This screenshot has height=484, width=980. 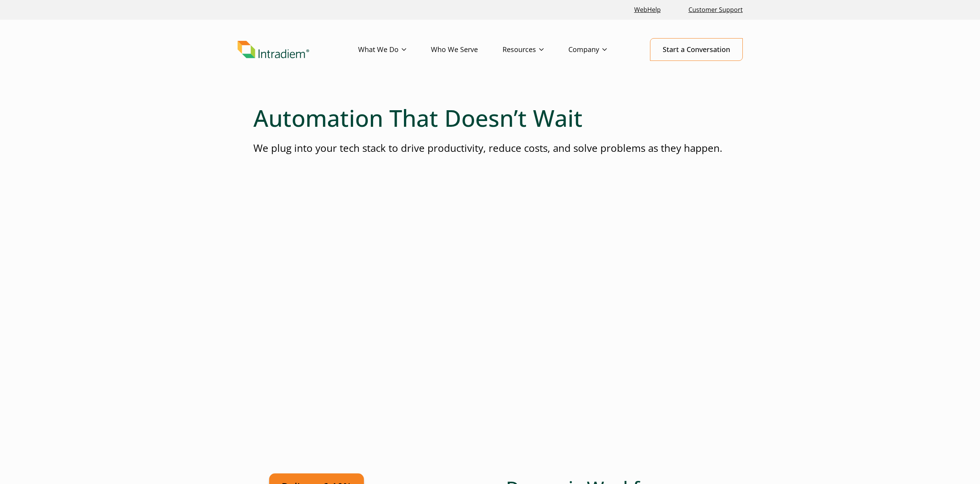 What do you see at coordinates (535, 49) in the screenshot?
I see `a: Resources` at bounding box center [535, 49].